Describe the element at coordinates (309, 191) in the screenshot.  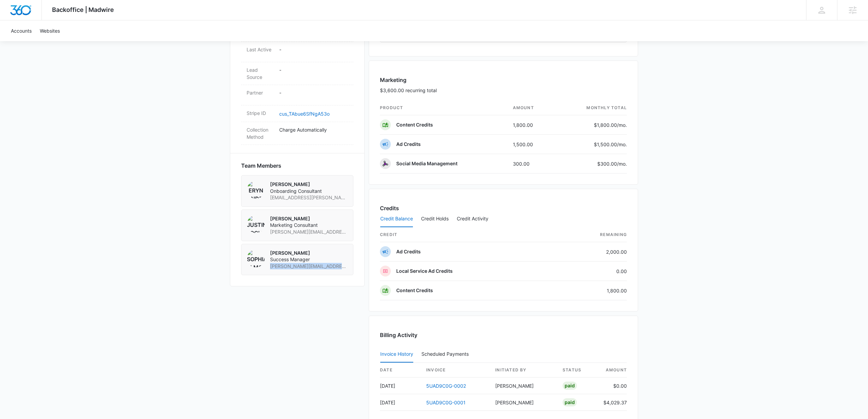
I see `span: Onboarding Consultant` at that location.